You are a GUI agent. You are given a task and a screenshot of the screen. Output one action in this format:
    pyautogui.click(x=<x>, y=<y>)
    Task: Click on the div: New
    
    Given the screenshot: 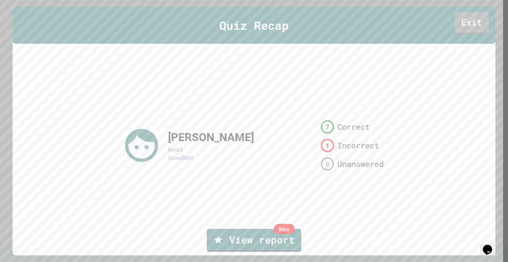 What is the action you would take?
    pyautogui.click(x=284, y=229)
    